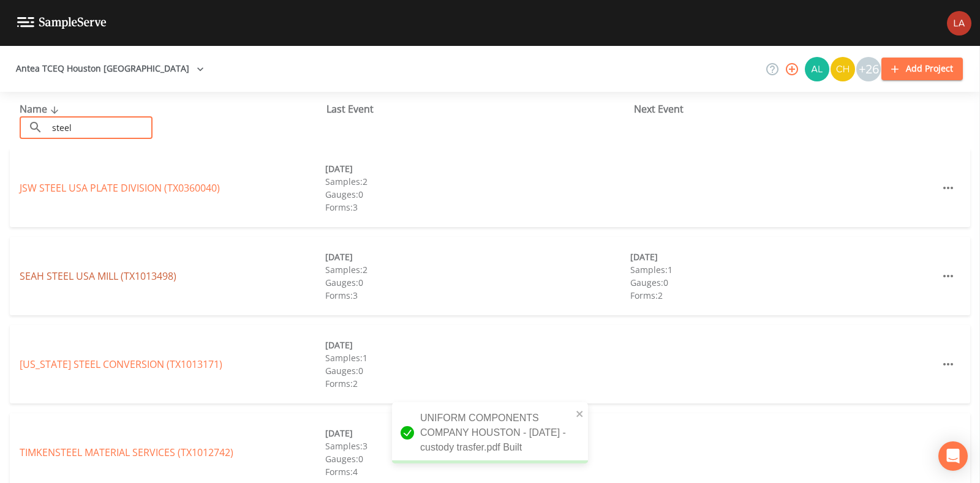  I want to click on div: +26, so click(868, 69).